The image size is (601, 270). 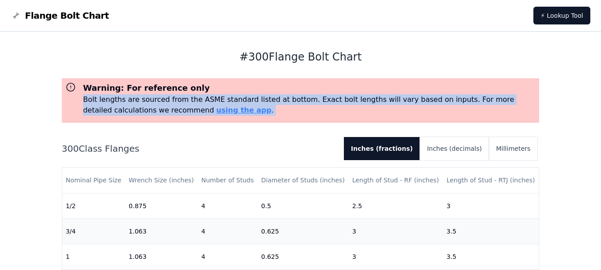 What do you see at coordinates (513, 149) in the screenshot?
I see `button: Millimeters` at bounding box center [513, 149].